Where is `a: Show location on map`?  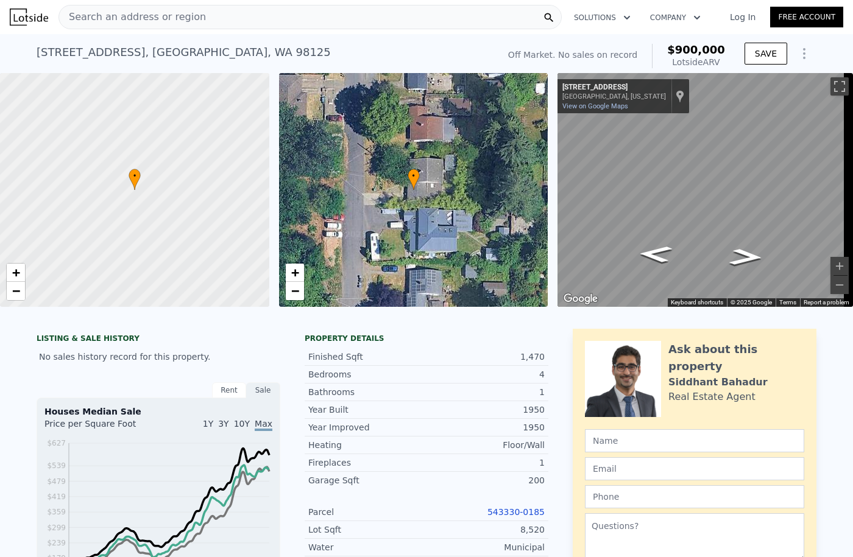 a: Show location on map is located at coordinates (680, 96).